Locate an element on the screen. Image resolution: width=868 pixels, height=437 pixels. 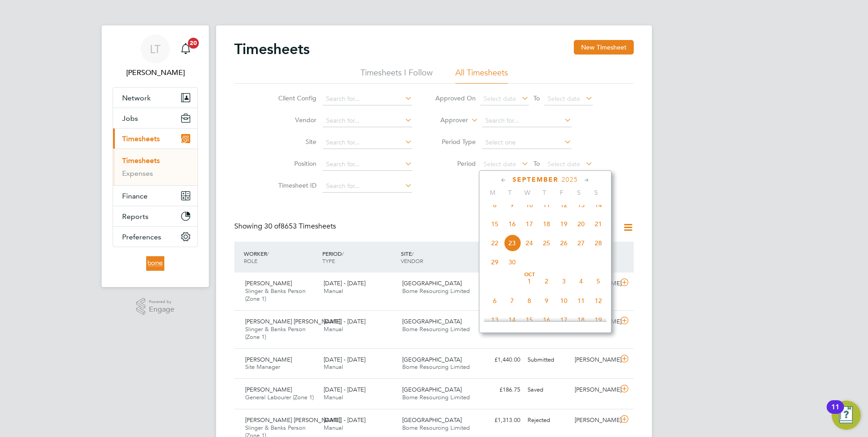
span: 1 is located at coordinates (529, 281).